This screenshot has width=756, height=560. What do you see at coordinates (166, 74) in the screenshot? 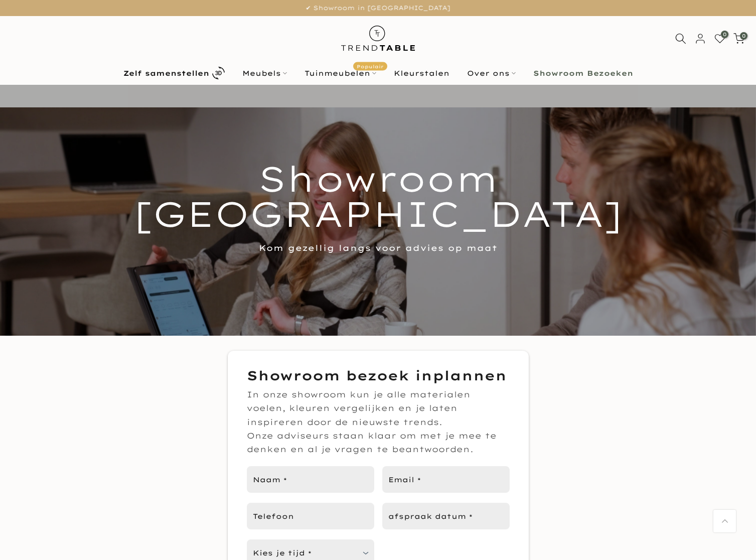
I see `b: Zelf samenstellen` at bounding box center [166, 74].